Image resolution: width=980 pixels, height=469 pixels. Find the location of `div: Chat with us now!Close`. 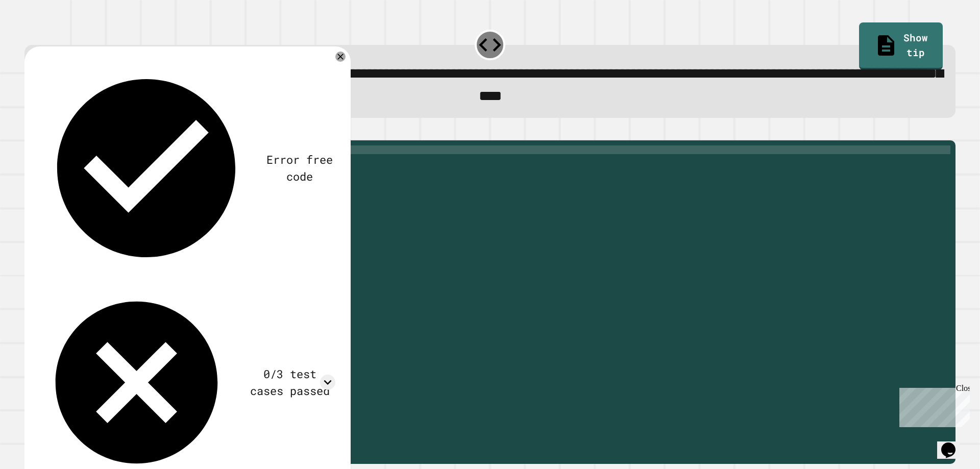

div: Chat with us now!Close is located at coordinates (37, 34).